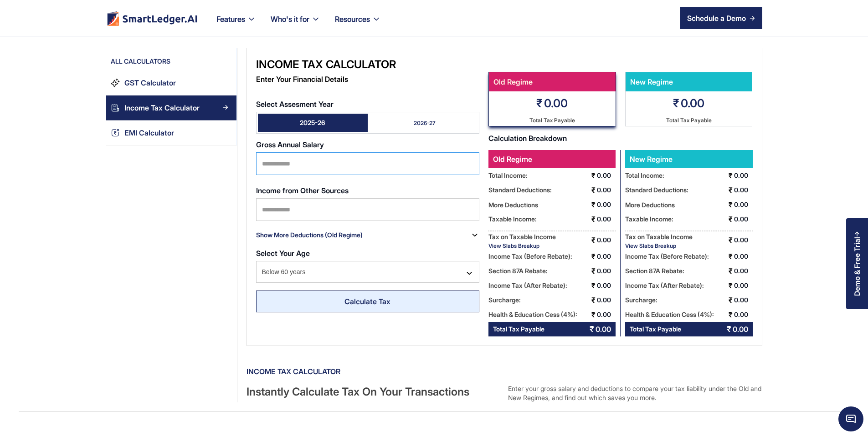 The height and width of the screenshot is (436, 868). What do you see at coordinates (236, 24) in the screenshot?
I see `div: Features` at bounding box center [236, 24].